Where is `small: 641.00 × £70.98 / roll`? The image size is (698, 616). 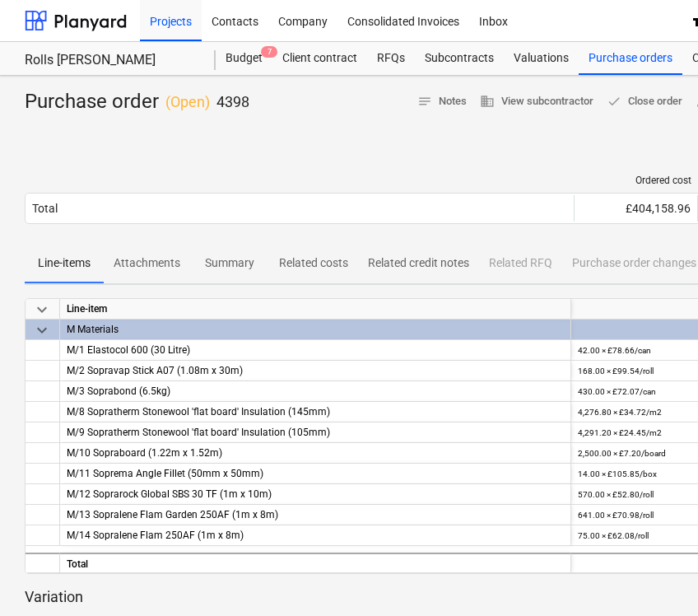
small: 641.00 × £70.98 / roll is located at coordinates (616, 514).